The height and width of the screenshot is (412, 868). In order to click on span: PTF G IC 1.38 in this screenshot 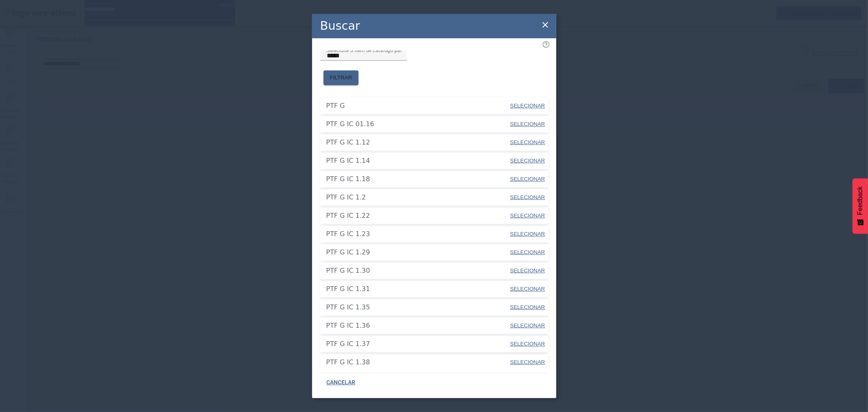, I will do `click(418, 362)`.